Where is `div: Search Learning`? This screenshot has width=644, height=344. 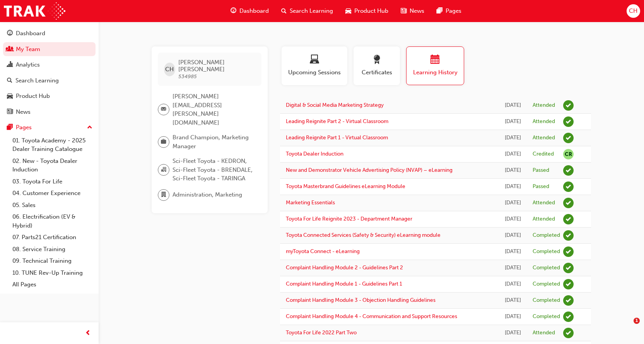
div: Search Learning is located at coordinates (37, 81).